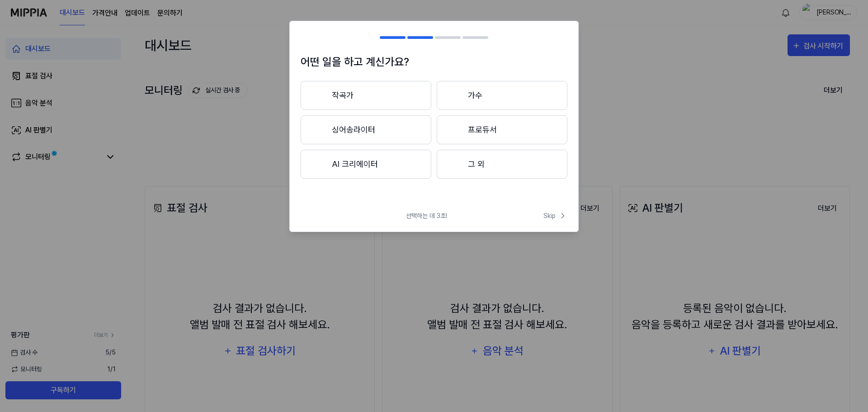  I want to click on span: 선택하는 데 3초!, so click(426, 216).